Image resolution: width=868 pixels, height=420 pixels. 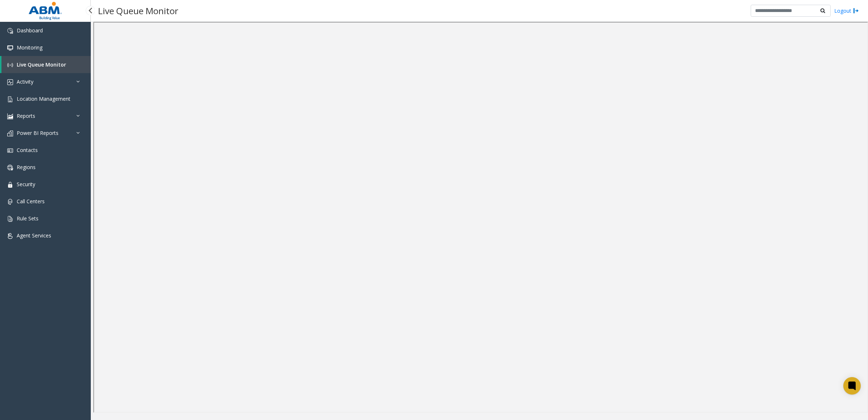 What do you see at coordinates (28, 218) in the screenshot?
I see `span: Rule Sets` at bounding box center [28, 218].